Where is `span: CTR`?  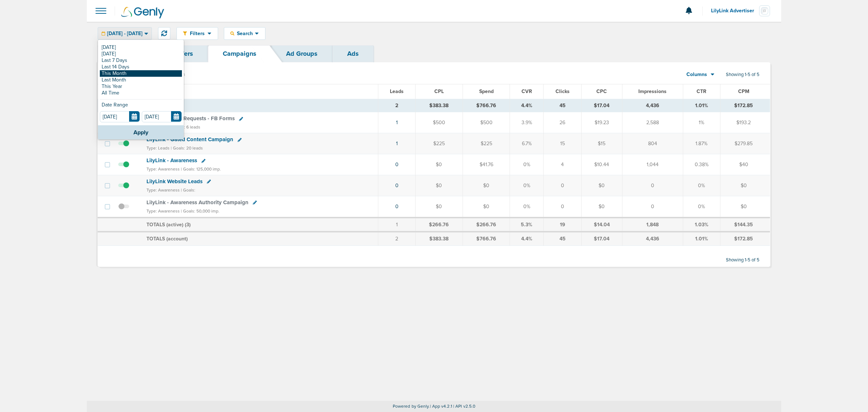
span: CTR is located at coordinates (701, 92).